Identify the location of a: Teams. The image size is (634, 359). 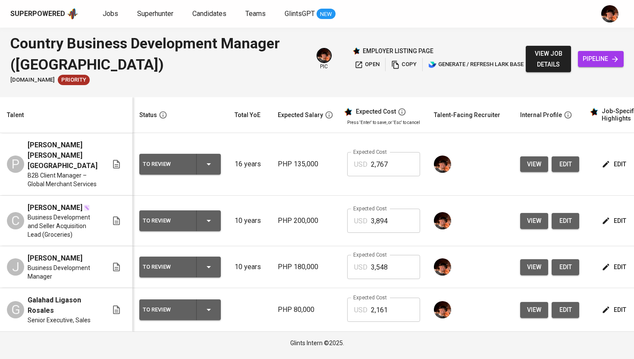
(256, 14).